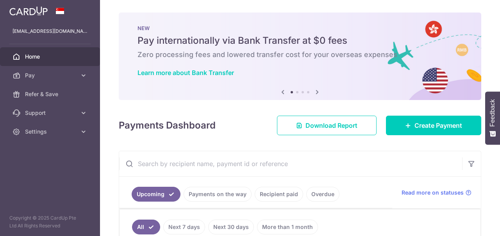 The image size is (500, 236). Describe the element at coordinates (51, 94) in the screenshot. I see `span: Refer & Save` at that location.